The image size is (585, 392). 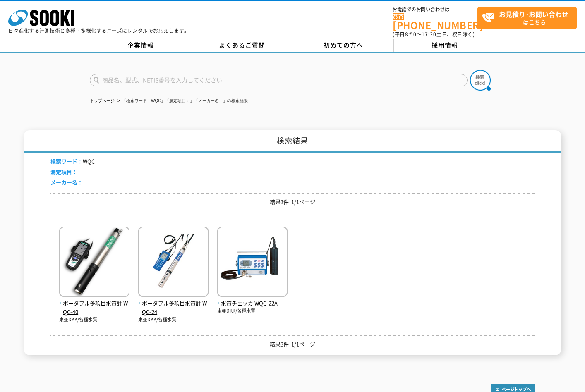 What do you see at coordinates (480, 80) in the screenshot?
I see `img: btn_search.png` at bounding box center [480, 80].